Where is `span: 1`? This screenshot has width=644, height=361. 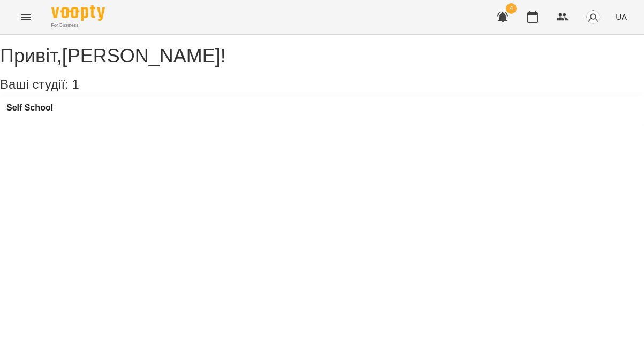
span: 1 is located at coordinates (75, 84).